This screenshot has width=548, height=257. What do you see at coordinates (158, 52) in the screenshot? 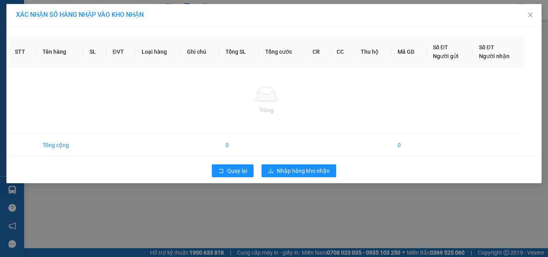
I see `th: Loại hàng` at bounding box center [158, 52].